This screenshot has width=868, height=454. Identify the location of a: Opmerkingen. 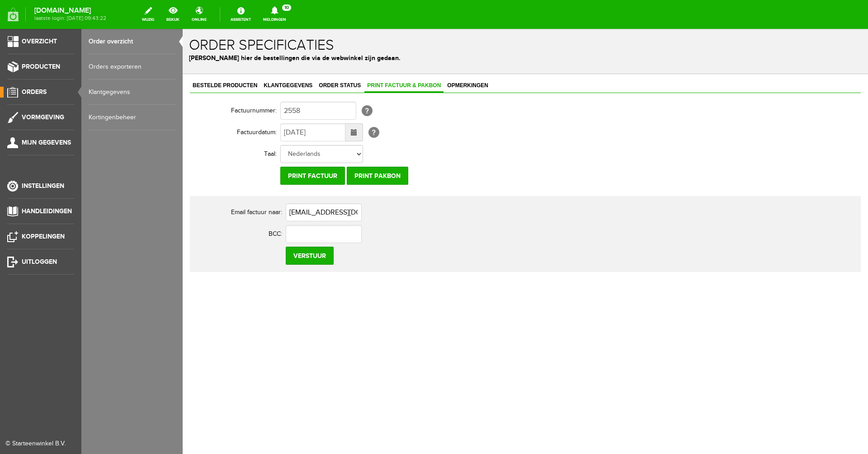
(285, 57).